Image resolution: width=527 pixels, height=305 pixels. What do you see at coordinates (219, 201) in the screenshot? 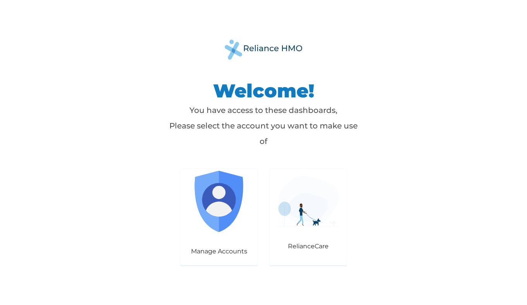
I see `img: user` at bounding box center [219, 201].